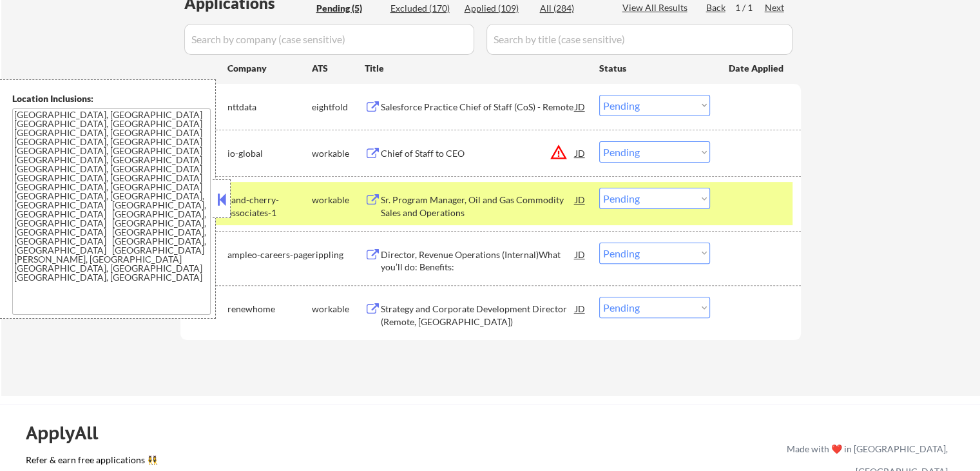  What do you see at coordinates (639, 39) in the screenshot?
I see `input: Search by title (case sensitive)` at bounding box center [639, 39].